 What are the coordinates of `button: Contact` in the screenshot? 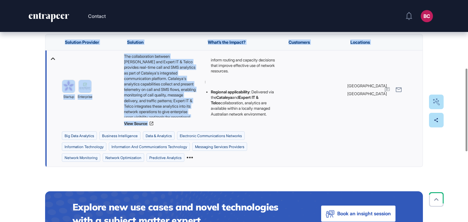 It's located at (97, 16).